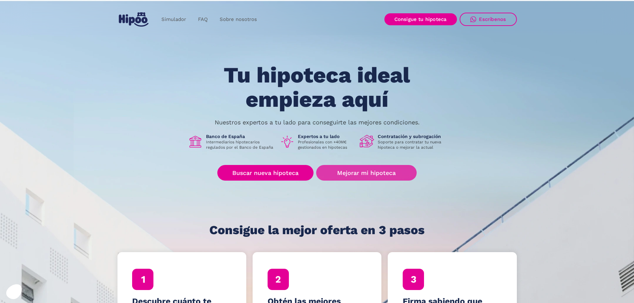 The height and width of the screenshot is (303, 634). Describe the element at coordinates (492, 19) in the screenshot. I see `div: Escríbenos` at that location.